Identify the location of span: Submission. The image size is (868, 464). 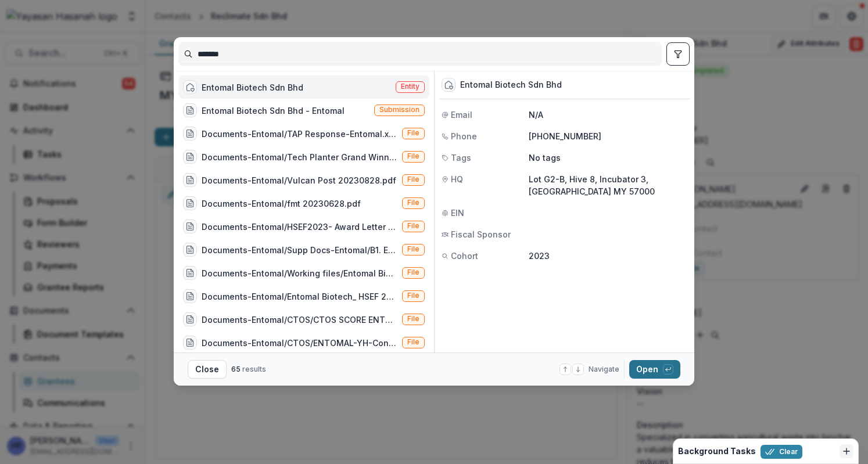
(400, 110).